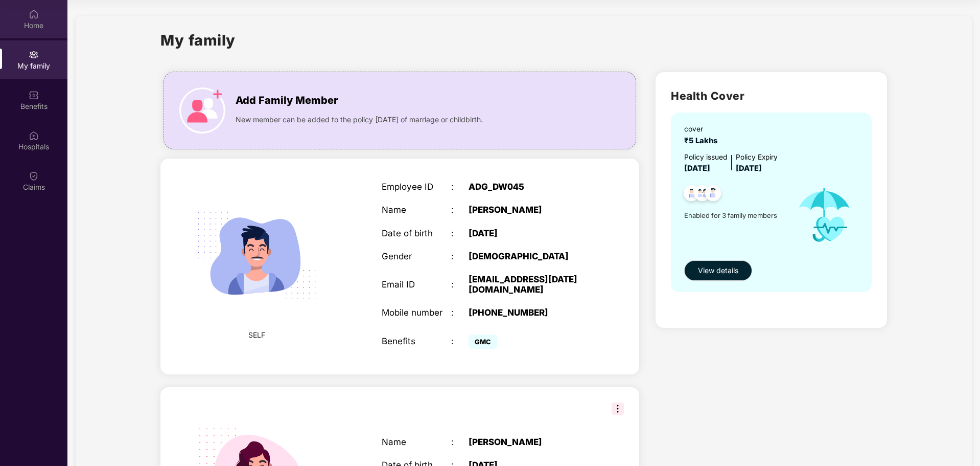 Image resolution: width=980 pixels, height=466 pixels. What do you see at coordinates (287, 100) in the screenshot?
I see `span: Add Family Member` at bounding box center [287, 100].